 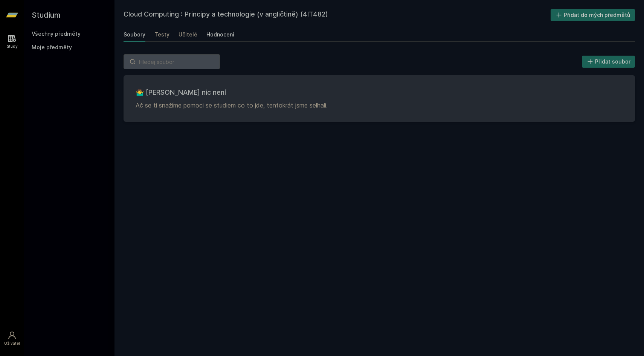 I want to click on a: Uživatel, so click(x=12, y=338).